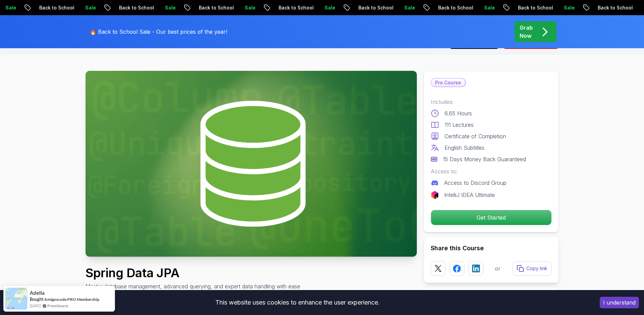 The width and height of the screenshot is (644, 315). I want to click on p: Get Started, so click(491, 218).